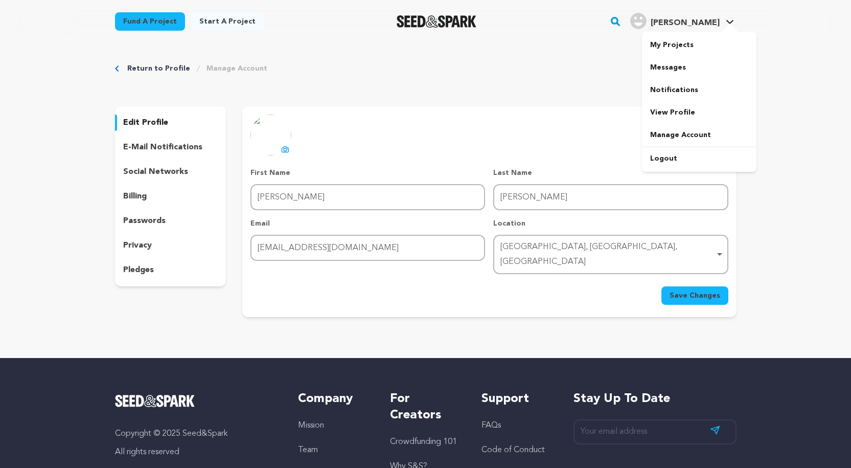 The height and width of the screenshot is (468, 851). Describe the element at coordinates (163, 147) in the screenshot. I see `p: e-mail notifications` at that location.